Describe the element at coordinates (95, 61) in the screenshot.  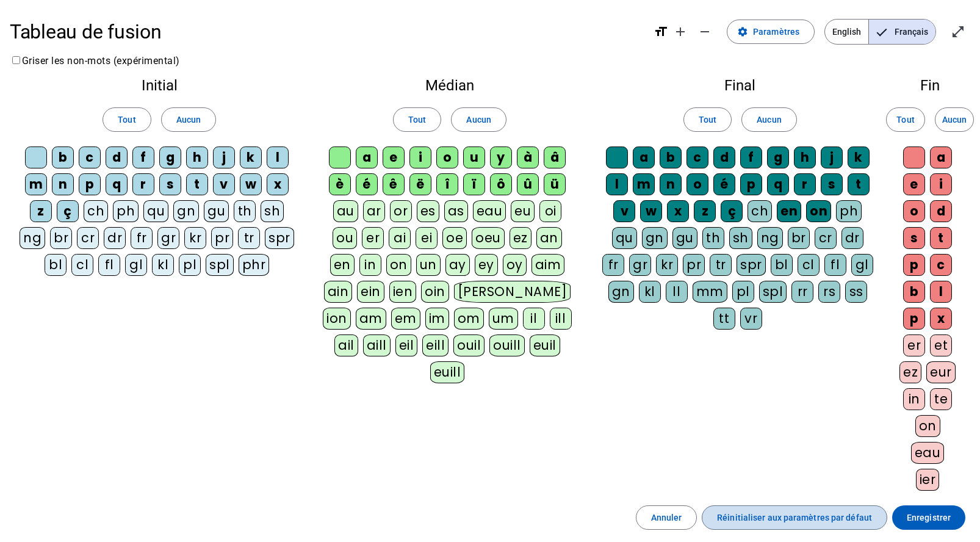
I see `label: Griser les non-mots (expérimental)` at that location.